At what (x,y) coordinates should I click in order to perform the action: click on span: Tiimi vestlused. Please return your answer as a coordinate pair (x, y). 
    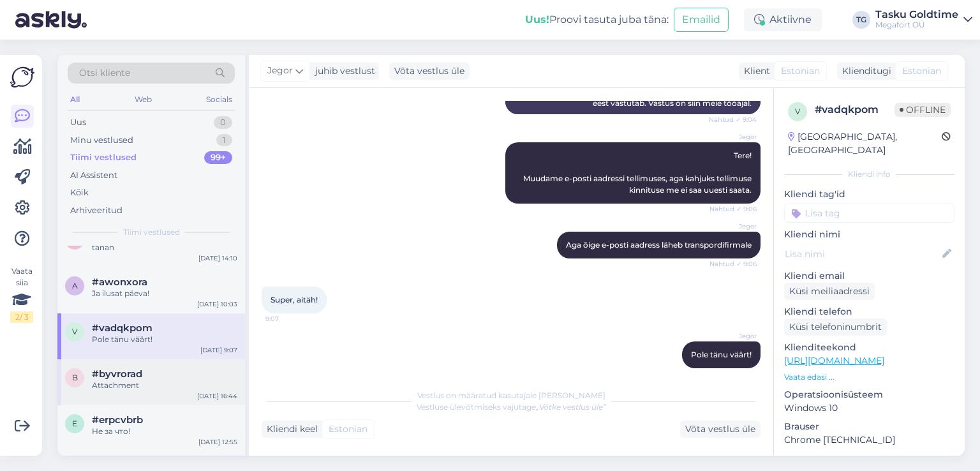
    Looking at the image, I should click on (151, 233).